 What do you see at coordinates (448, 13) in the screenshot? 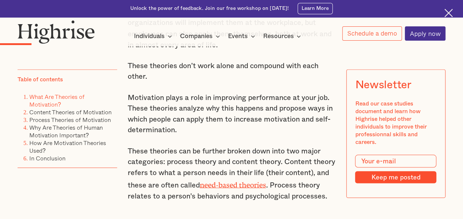
I see `img: Cross icon` at bounding box center [448, 13].